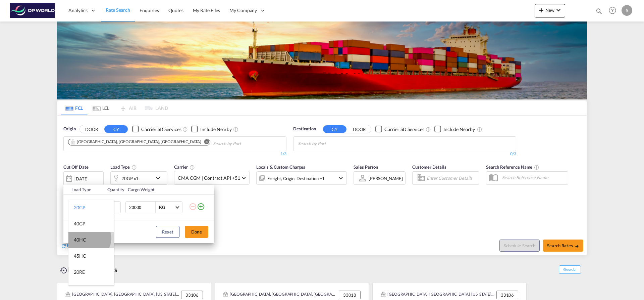 The height and width of the screenshot is (300, 644). Describe the element at coordinates (80, 224) in the screenshot. I see `div: 40GP` at that location.